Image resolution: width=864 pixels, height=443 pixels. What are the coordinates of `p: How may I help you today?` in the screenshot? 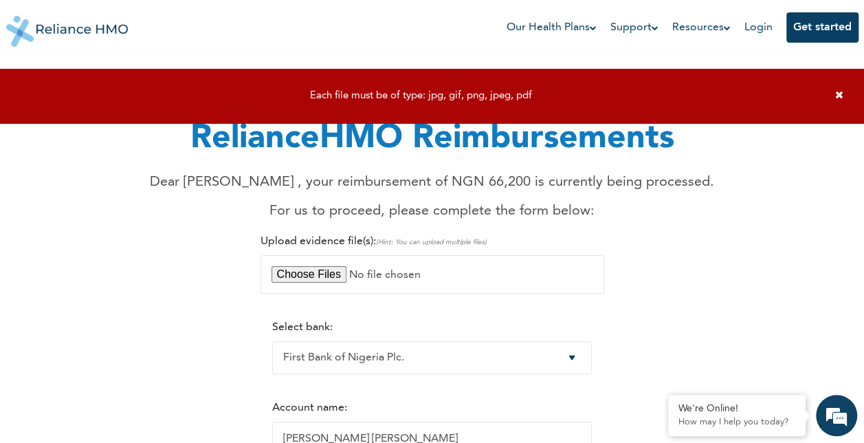 It's located at (737, 422).